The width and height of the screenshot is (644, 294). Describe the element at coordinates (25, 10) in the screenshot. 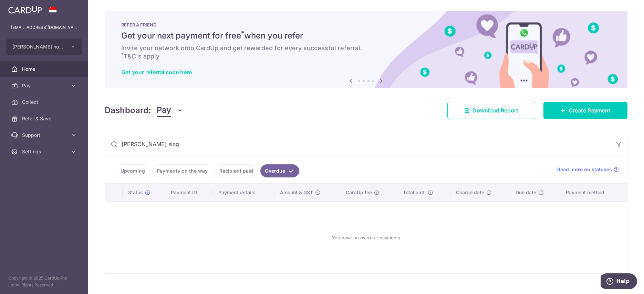

I see `img: CardUp` at that location.